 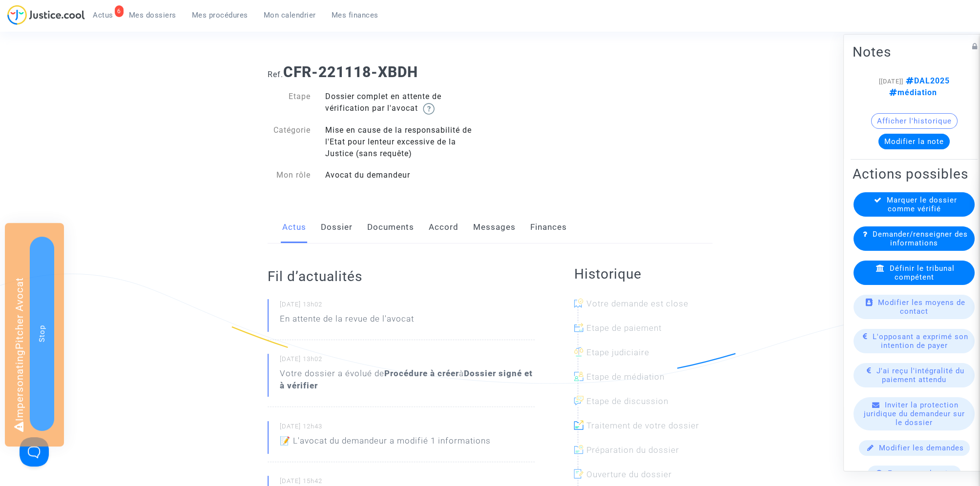 I want to click on button: Modifier la note, so click(x=914, y=142).